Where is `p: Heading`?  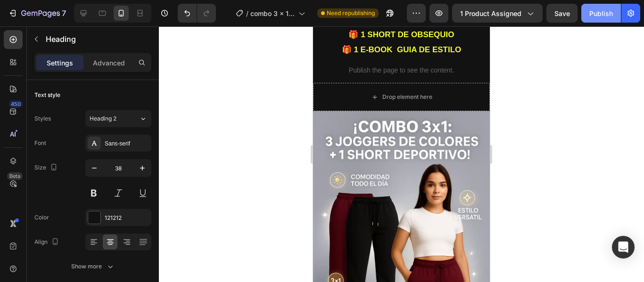
p: Heading is located at coordinates (97, 39).